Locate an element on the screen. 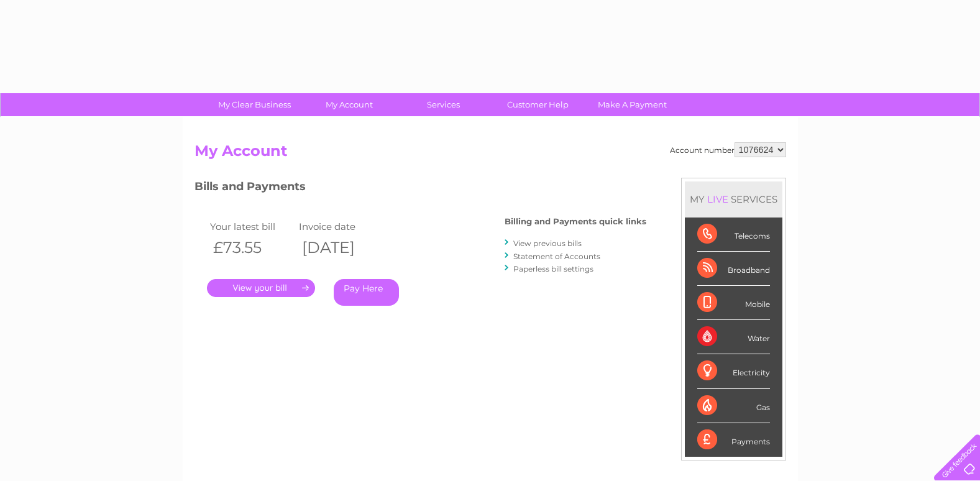  a: My Account is located at coordinates (349, 104).